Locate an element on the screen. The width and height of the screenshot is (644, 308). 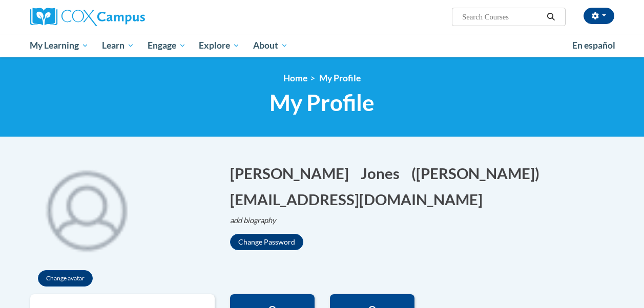
button: Change Password is located at coordinates (266, 242).